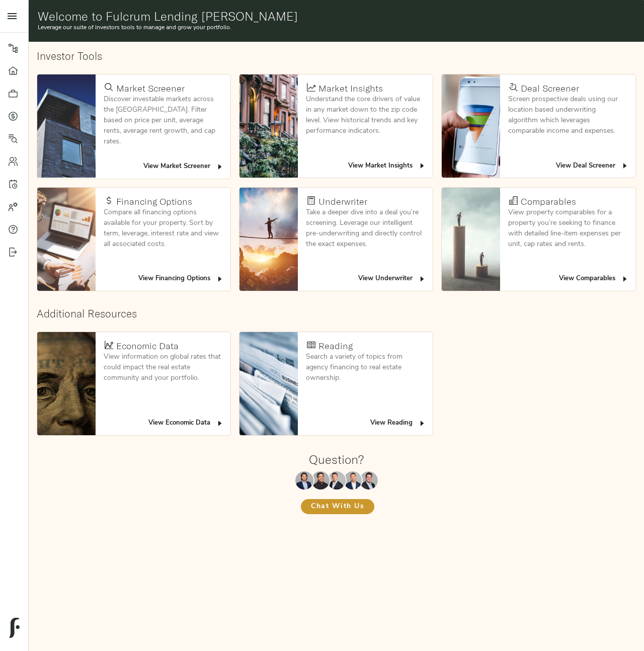 The height and width of the screenshot is (651, 644). What do you see at coordinates (387, 166) in the screenshot?
I see `span: View Market Insights` at bounding box center [387, 166].